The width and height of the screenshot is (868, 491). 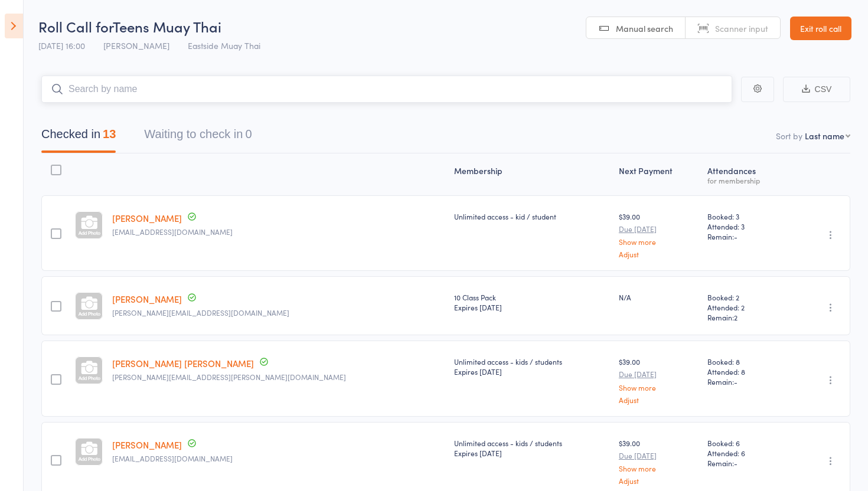 What do you see at coordinates (75, 26) in the screenshot?
I see `span: Roll Call for` at bounding box center [75, 26].